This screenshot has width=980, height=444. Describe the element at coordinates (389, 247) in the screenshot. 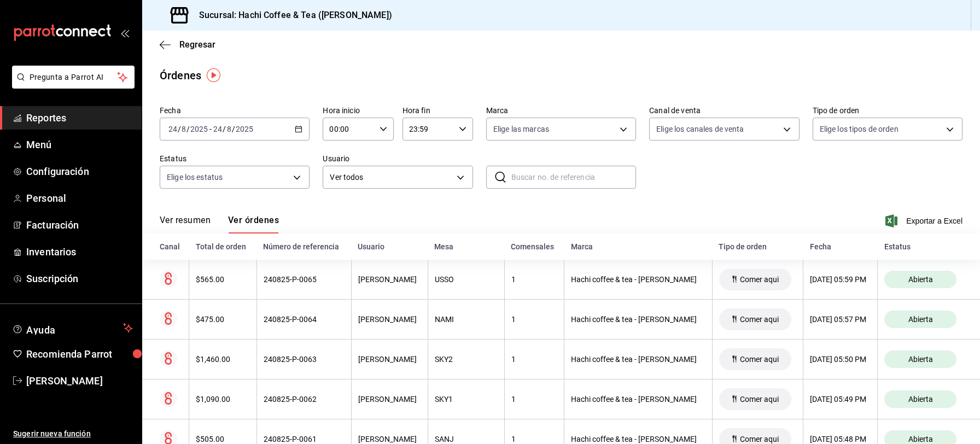

I see `div: Usuario` at that location.